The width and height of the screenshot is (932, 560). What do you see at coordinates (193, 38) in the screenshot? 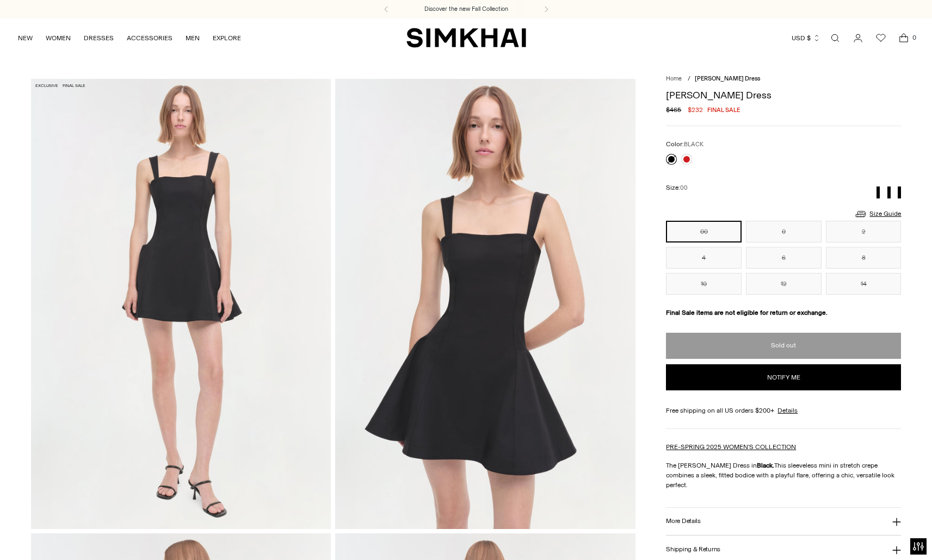
I see `a: MEN` at bounding box center [193, 38].